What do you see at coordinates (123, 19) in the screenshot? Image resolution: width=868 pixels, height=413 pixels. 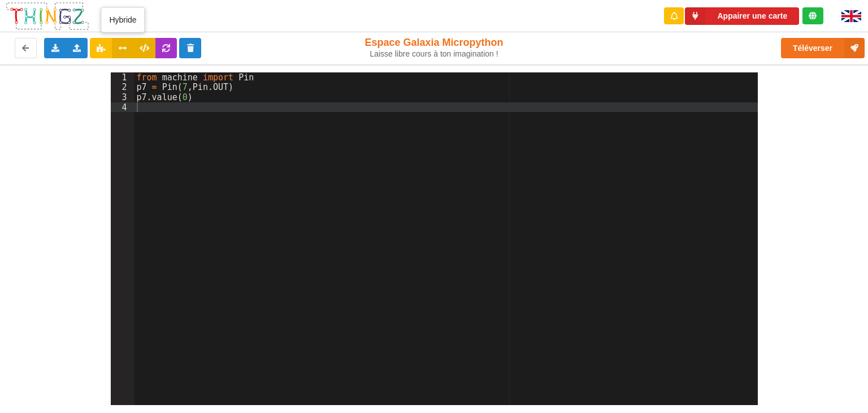 I see `div: Hybride` at bounding box center [123, 19].